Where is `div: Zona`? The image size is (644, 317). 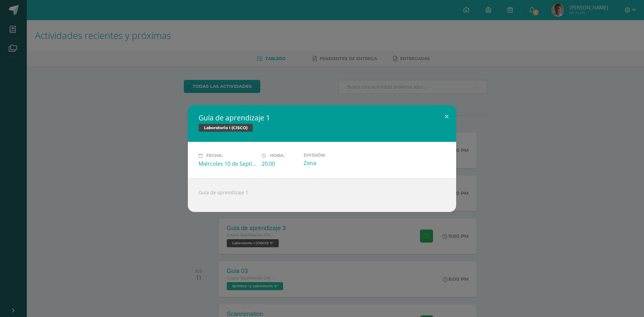
div: Zona is located at coordinates (332, 163).